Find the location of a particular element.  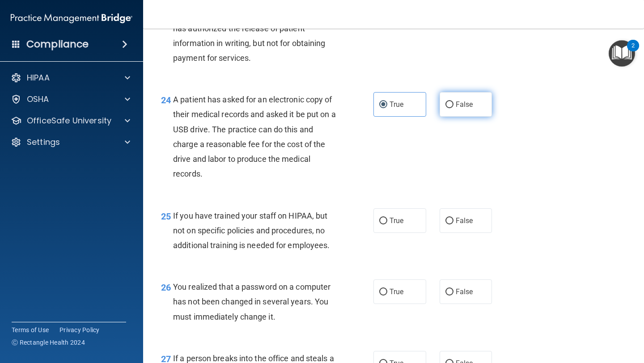

a: Terms of Use is located at coordinates (30, 330).